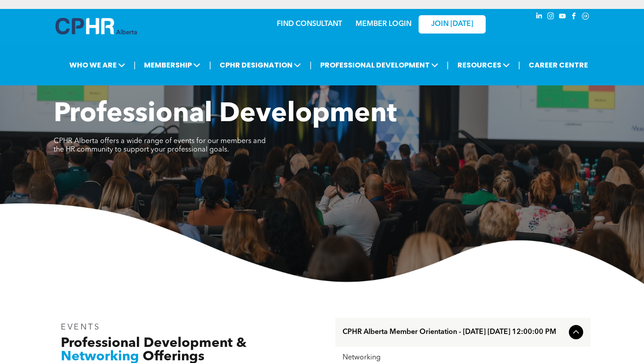 This screenshot has height=363, width=644. Describe the element at coordinates (160, 146) in the screenshot. I see `span: CPHR Alberta offers a wide range of events for our members and the HR community to support your p...` at that location.